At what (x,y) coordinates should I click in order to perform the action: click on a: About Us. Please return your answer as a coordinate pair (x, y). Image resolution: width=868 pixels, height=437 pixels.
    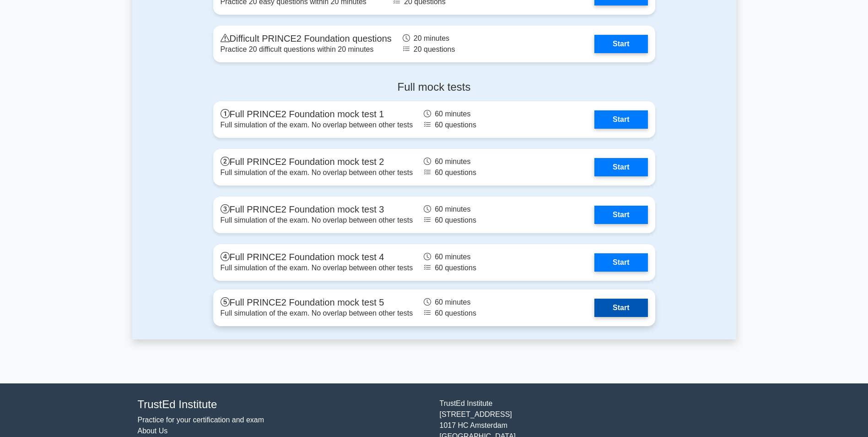
    Looking at the image, I should click on (153, 430).